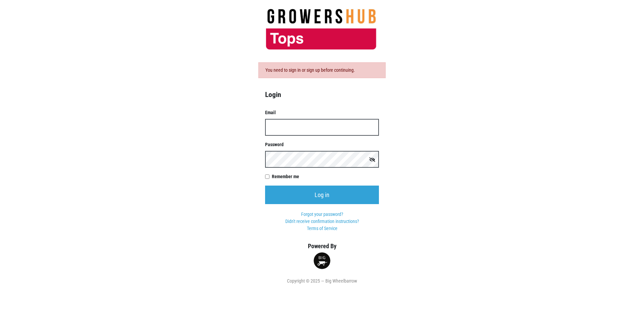 The width and height of the screenshot is (644, 324). What do you see at coordinates (322, 281) in the screenshot?
I see `div: Copyright © 2025 — Big Wheelbarrow` at bounding box center [322, 281].